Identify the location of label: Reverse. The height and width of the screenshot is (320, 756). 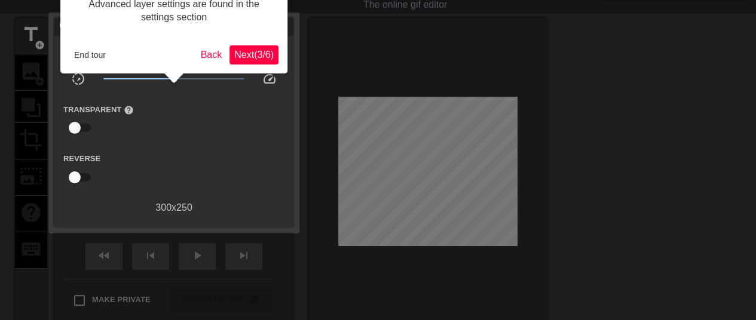
(82, 159).